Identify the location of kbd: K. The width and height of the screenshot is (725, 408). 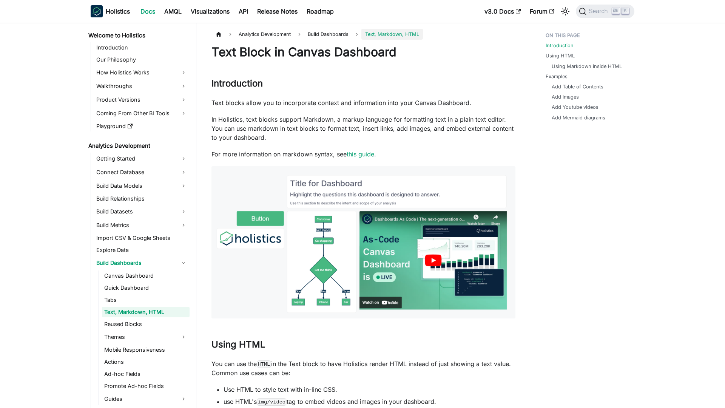
(625, 11).